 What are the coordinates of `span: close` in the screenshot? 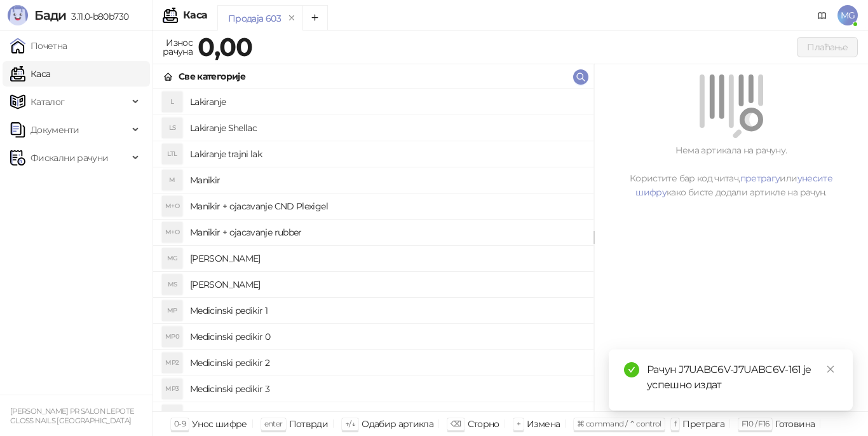 It's located at (831, 369).